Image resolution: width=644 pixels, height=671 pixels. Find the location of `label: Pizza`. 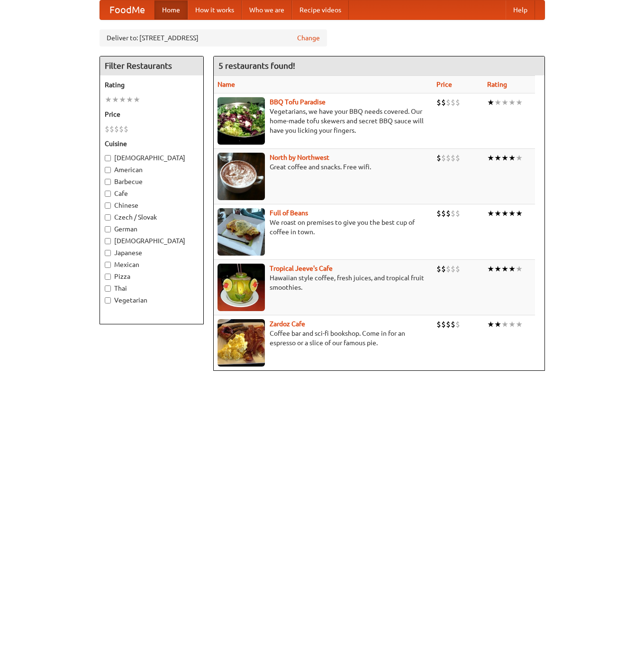

label: Pizza is located at coordinates (152, 277).